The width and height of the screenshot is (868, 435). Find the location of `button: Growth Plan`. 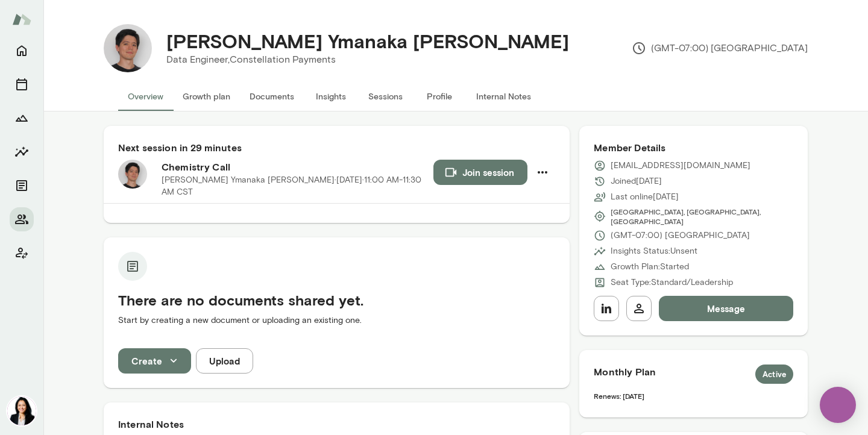

button: Growth Plan is located at coordinates (22, 118).